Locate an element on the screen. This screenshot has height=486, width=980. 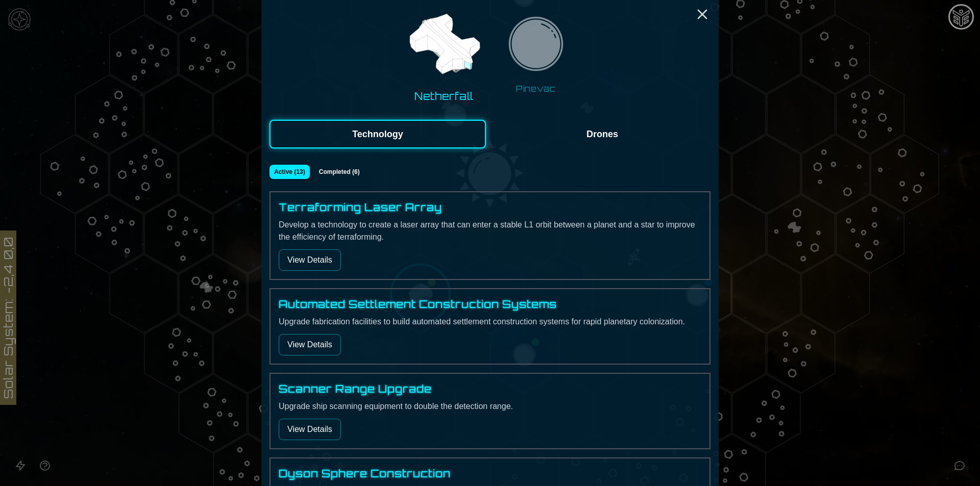
button: Drones is located at coordinates (602, 134).